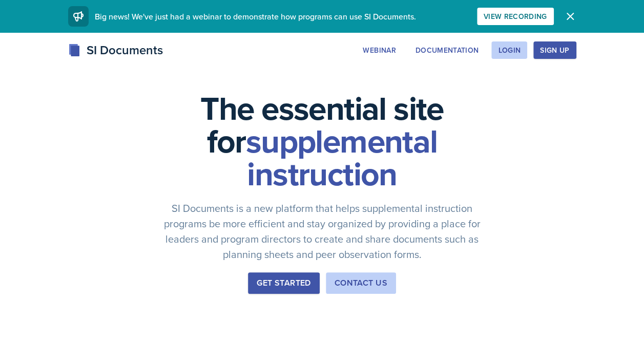 The image size is (644, 345). I want to click on div: Get Started, so click(283, 283).